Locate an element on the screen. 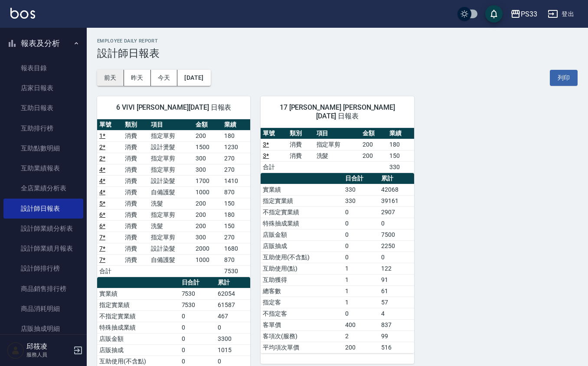 The height and width of the screenshot is (366, 588). td: 實業績 is located at coordinates (138, 294).